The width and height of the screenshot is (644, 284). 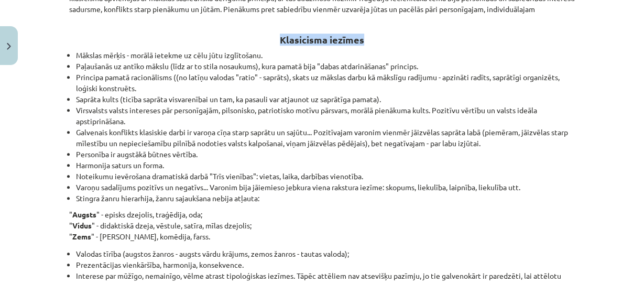 What do you see at coordinates (325, 165) in the screenshot?
I see `li: Harmonija saturs un forma.` at bounding box center [325, 165].